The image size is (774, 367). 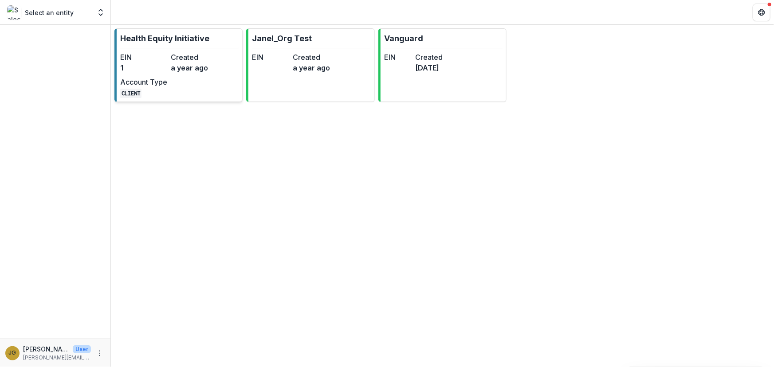 What do you see at coordinates (762, 12) in the screenshot?
I see `button: Get Help` at bounding box center [762, 12].